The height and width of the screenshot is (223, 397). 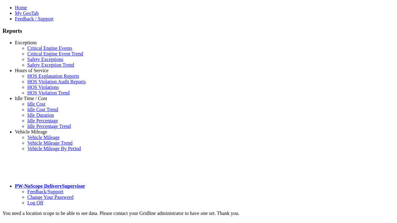 I want to click on a: HOS Violation Trend, so click(x=48, y=93).